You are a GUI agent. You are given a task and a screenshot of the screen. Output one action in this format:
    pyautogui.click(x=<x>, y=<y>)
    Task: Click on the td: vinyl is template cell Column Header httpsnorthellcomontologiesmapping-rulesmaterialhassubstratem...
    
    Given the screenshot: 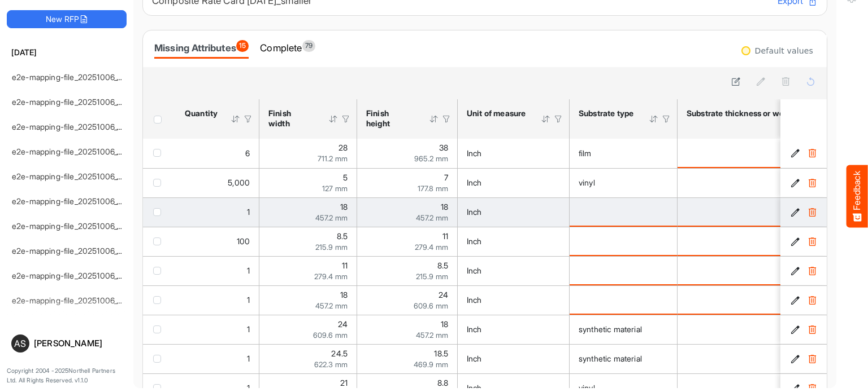 What is the action you would take?
    pyautogui.click(x=623, y=183)
    